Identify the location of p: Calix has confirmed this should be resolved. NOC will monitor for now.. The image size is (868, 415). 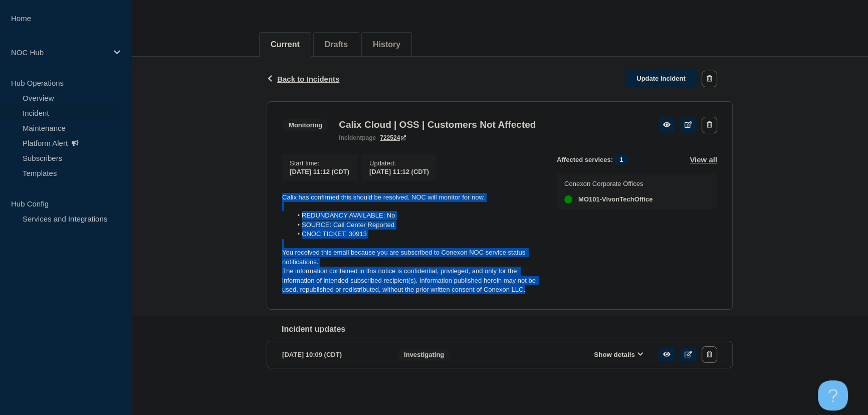
(411, 197).